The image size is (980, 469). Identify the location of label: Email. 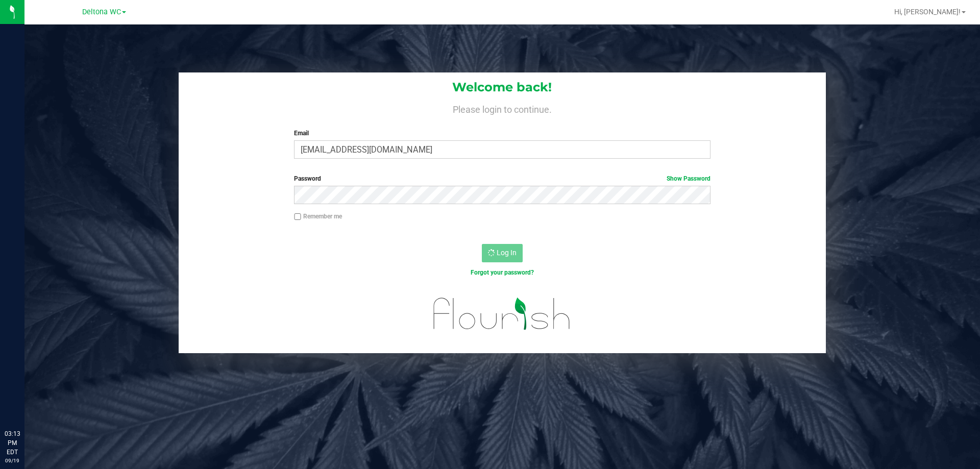
(502, 133).